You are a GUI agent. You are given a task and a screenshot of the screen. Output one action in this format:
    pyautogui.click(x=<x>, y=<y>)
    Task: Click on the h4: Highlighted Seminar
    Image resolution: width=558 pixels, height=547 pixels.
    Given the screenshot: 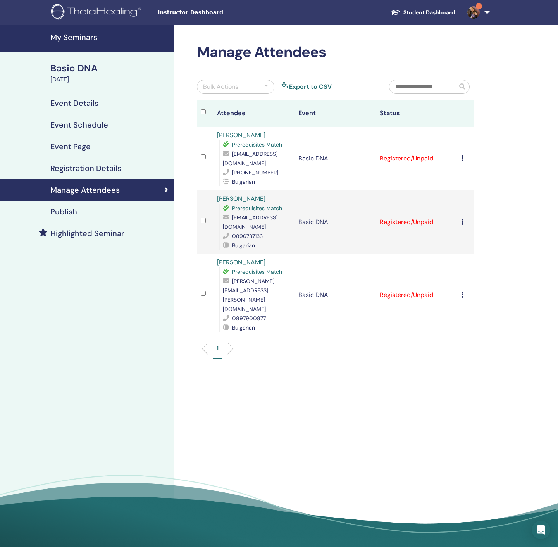 What is the action you would take?
    pyautogui.click(x=87, y=233)
    